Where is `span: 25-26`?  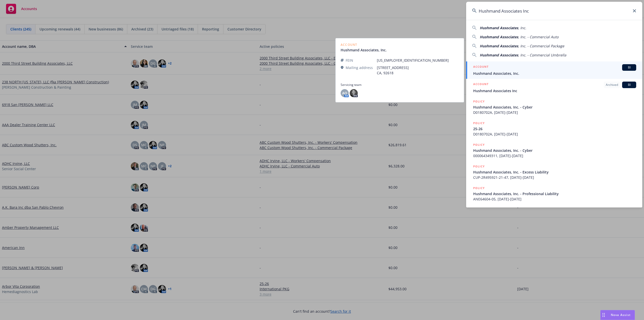
span: 25-26 is located at coordinates (555, 129).